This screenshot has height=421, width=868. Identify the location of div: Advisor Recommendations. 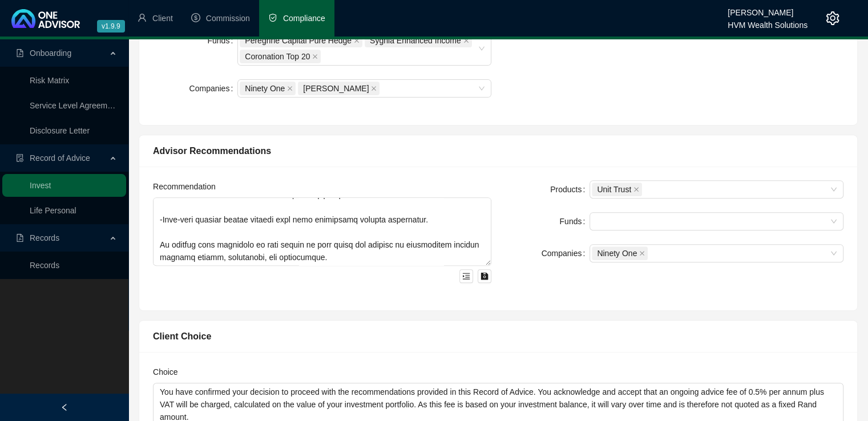
(498, 150).